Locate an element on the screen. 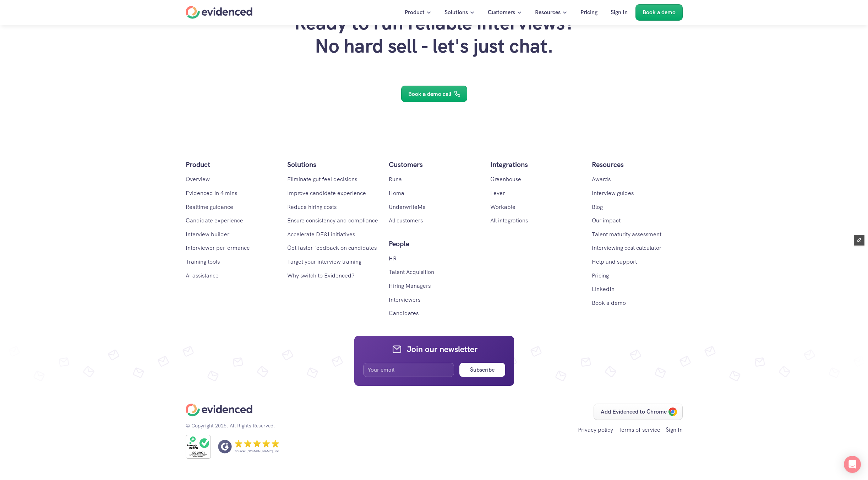 Image resolution: width=868 pixels, height=480 pixels. div: Open Intercom Messenger is located at coordinates (852, 464).